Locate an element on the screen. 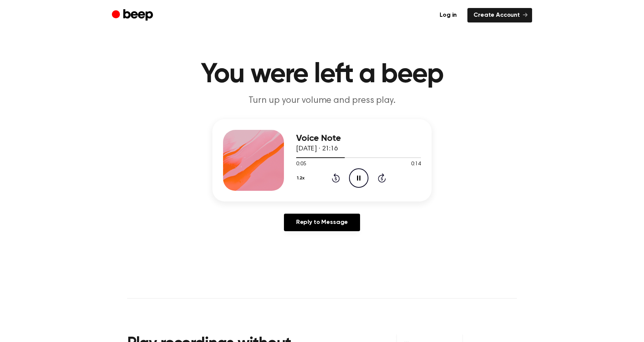 The image size is (644, 342). a: Reply to Message is located at coordinates (322, 223).